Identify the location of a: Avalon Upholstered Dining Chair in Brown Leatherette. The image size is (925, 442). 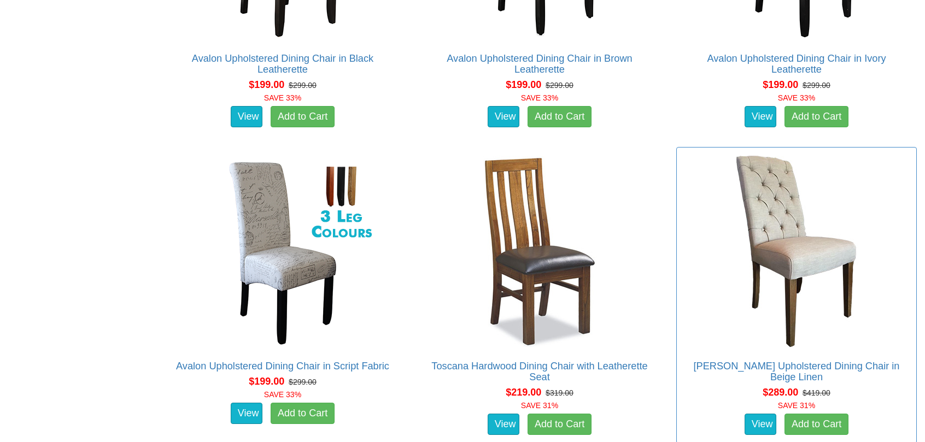
(539, 64).